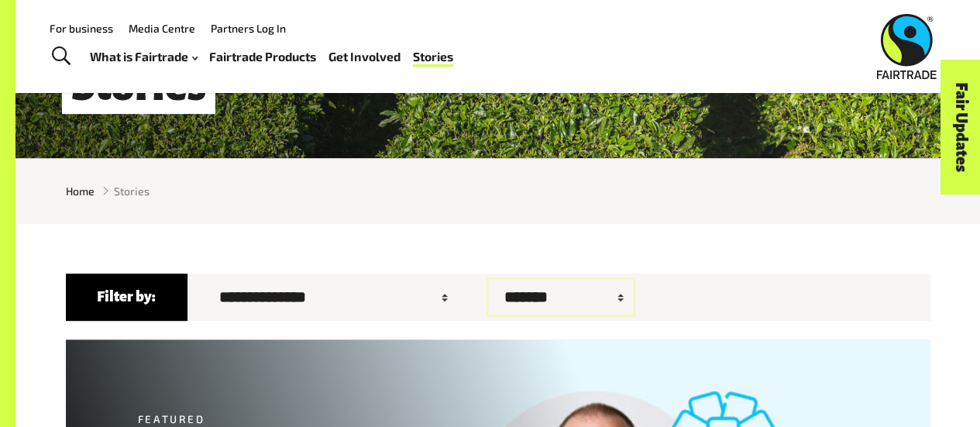  What do you see at coordinates (317, 419) in the screenshot?
I see `div: Featured` at bounding box center [317, 419].